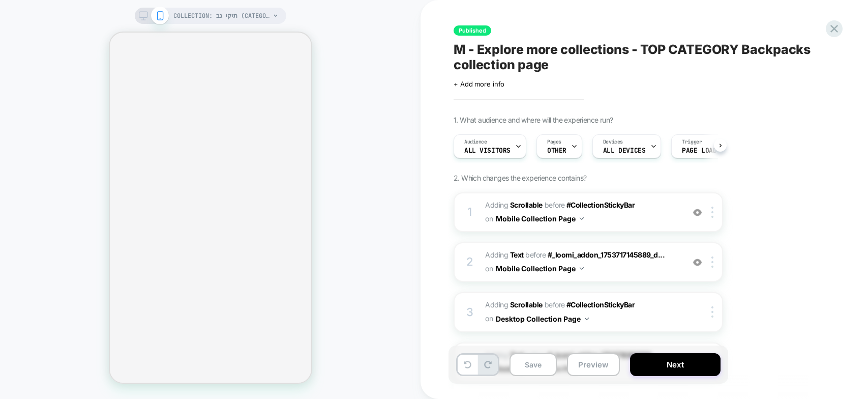 The image size is (868, 399). Describe the element at coordinates (472, 31) in the screenshot. I see `span: Published` at that location.